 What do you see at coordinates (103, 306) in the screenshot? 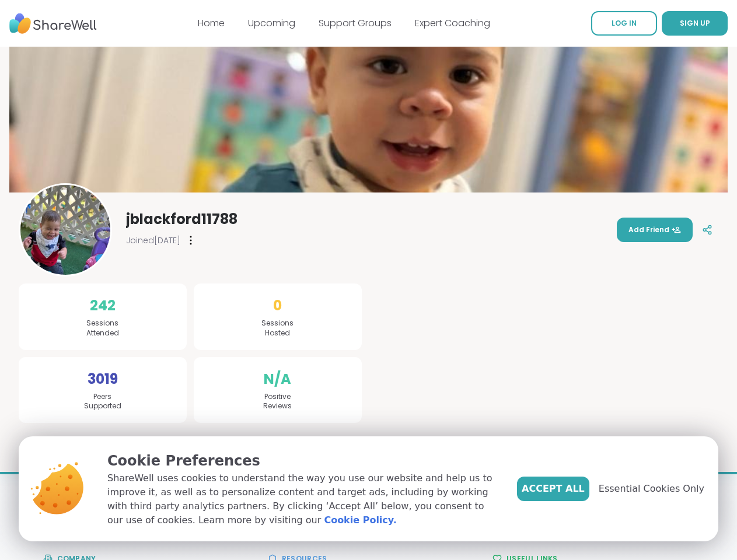
I see `span: 242` at bounding box center [103, 306].